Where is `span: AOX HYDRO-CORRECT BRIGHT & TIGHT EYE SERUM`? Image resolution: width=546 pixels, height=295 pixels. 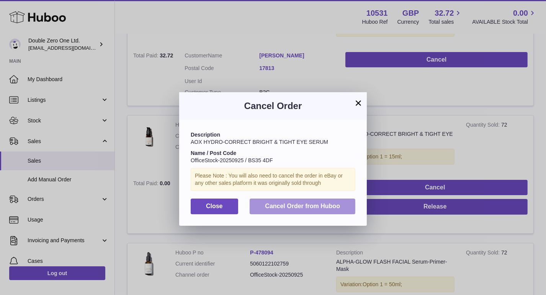 span: AOX HYDRO-CORRECT BRIGHT & TIGHT EYE SERUM is located at coordinates (259, 142).